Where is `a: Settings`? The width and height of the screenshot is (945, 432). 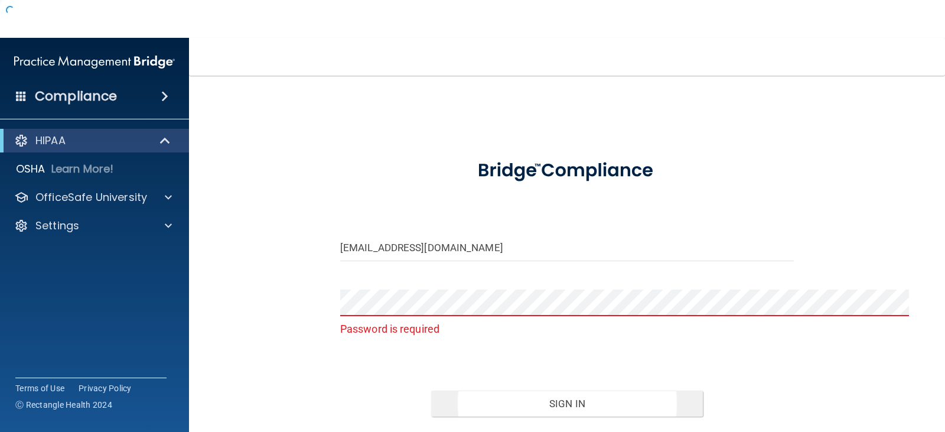
a: Settings is located at coordinates (93, 226).